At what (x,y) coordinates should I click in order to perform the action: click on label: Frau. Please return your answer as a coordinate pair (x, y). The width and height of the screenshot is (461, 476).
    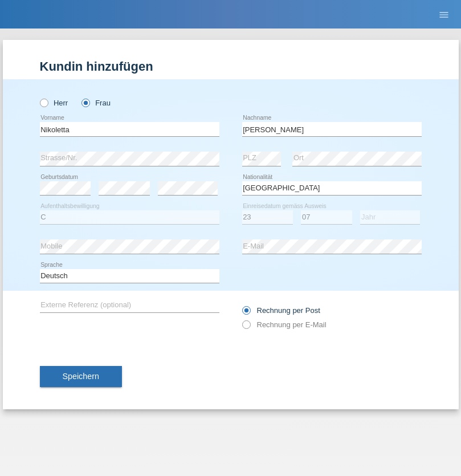
    Looking at the image, I should click on (96, 102).